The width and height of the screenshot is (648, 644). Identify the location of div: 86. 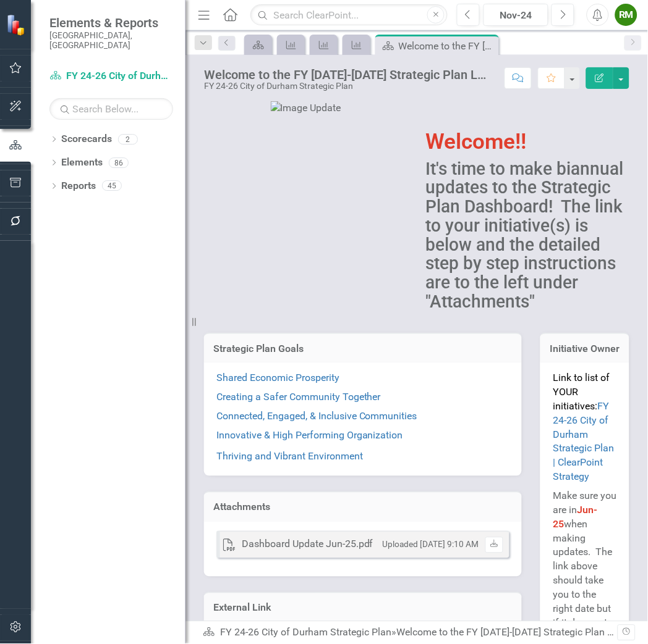
(118, 163).